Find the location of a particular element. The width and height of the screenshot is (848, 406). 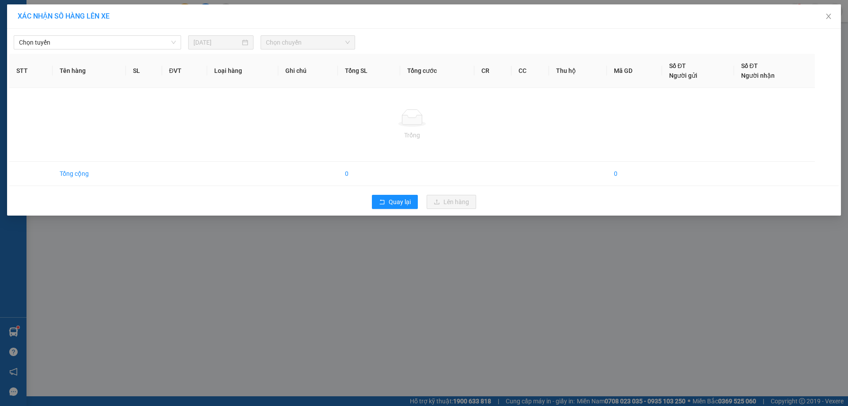

td: Tổng cộng is located at coordinates (89, 174).